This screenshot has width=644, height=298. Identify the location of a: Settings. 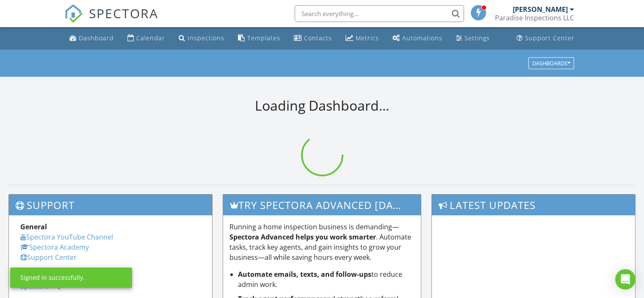
(473, 38).